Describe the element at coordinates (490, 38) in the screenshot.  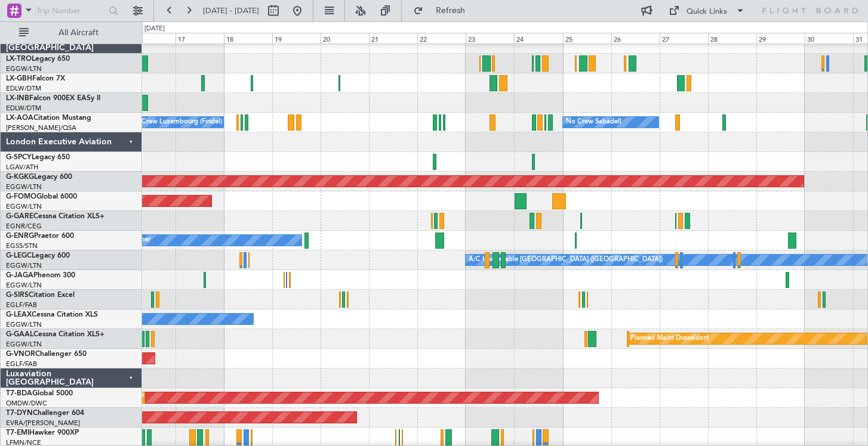
I see `div: 23` at that location.